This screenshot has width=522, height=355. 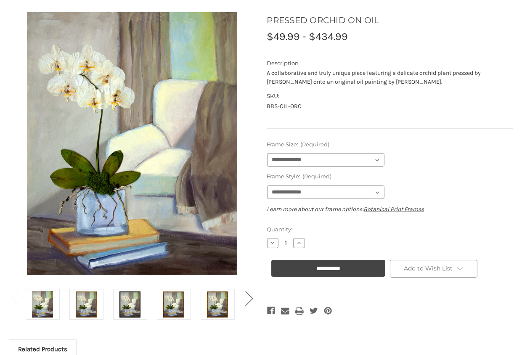 What do you see at coordinates (86, 304) in the screenshot?
I see `img: Antique Gold Frame` at bounding box center [86, 304].